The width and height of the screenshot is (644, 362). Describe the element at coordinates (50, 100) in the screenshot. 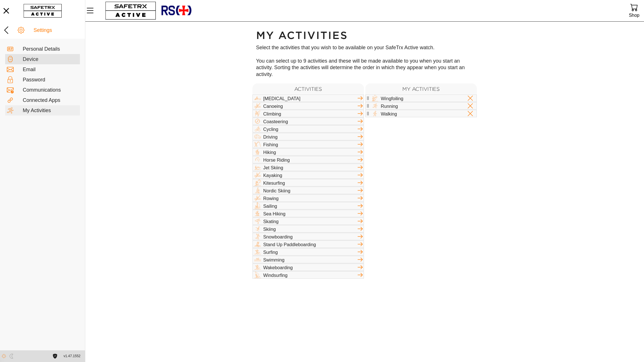

I see `div: Connected Apps` at that location.